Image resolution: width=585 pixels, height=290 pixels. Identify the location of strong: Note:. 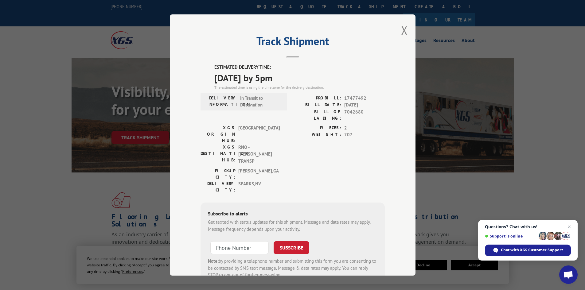
(213, 261).